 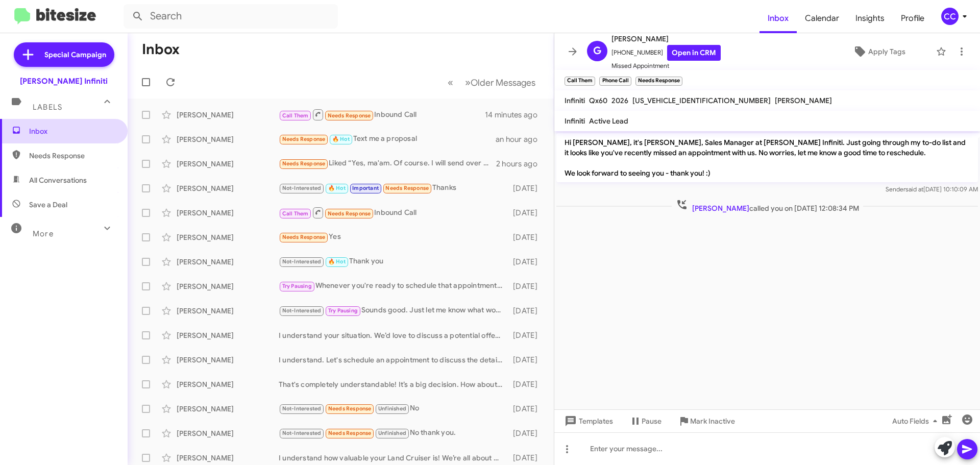 I want to click on div: Thank you, so click(x=393, y=261).